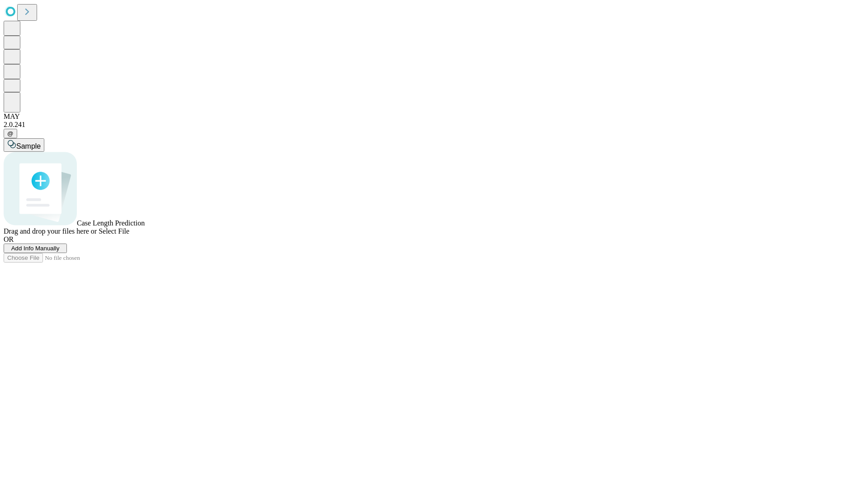  I want to click on div: MAY, so click(434, 117).